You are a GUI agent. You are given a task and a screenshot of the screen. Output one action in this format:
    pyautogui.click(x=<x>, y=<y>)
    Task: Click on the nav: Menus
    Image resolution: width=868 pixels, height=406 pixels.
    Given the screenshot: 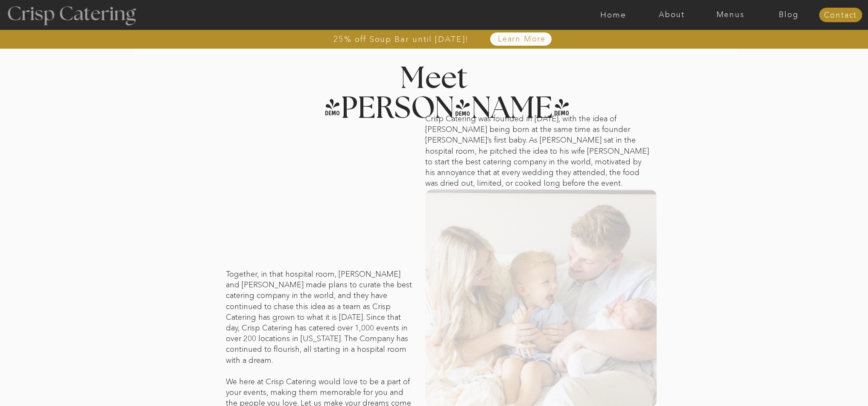 What is the action you would take?
    pyautogui.click(x=730, y=15)
    